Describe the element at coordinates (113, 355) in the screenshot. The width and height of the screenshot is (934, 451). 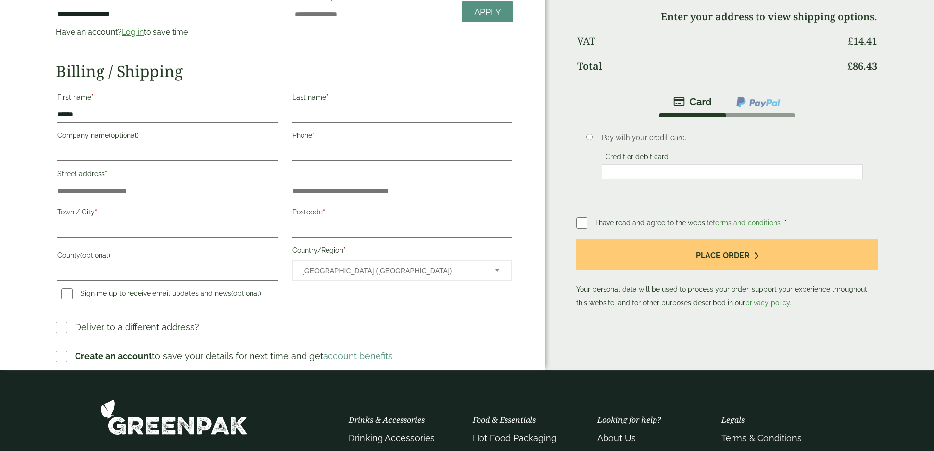
I see `strong: Create an account` at that location.